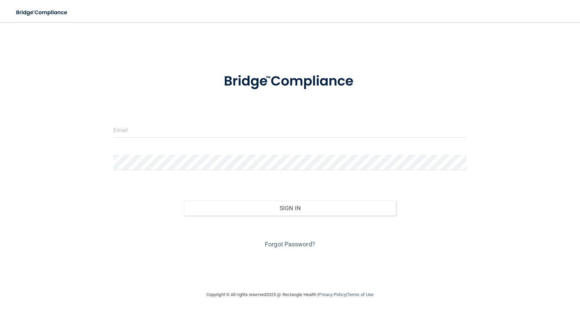  I want to click on a: Privacy Policy, so click(332, 295).